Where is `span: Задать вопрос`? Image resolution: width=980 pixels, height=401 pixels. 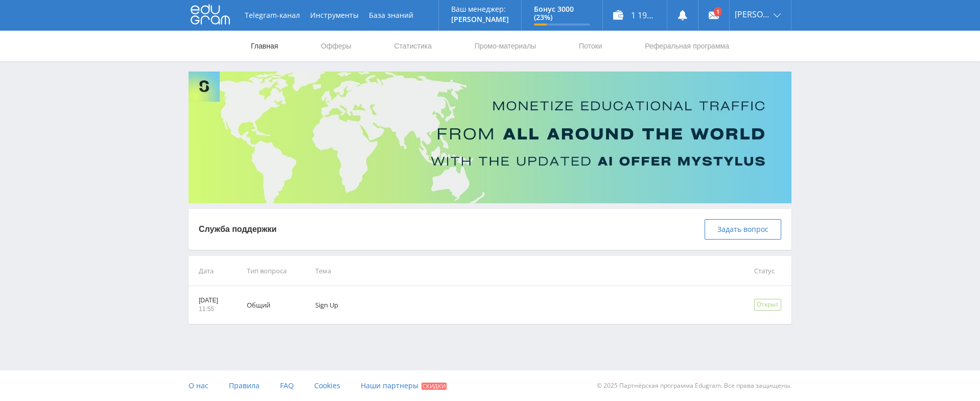
span: Задать вопрос is located at coordinates (743, 230).